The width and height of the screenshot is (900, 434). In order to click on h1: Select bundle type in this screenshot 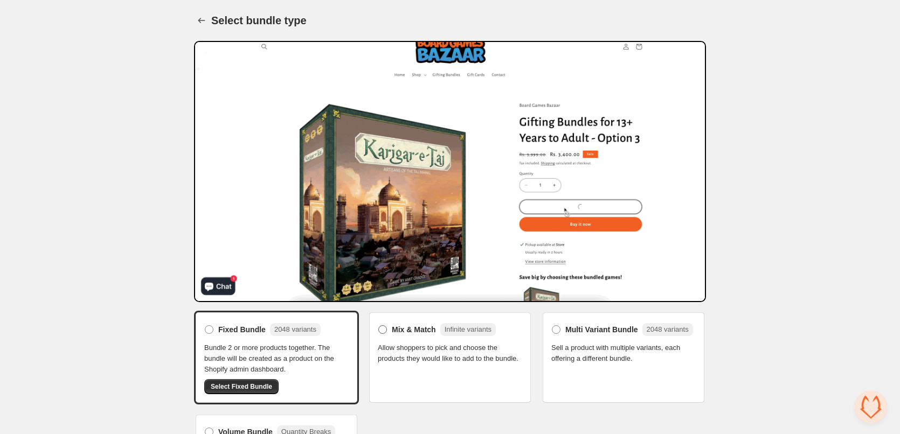, I will do `click(259, 20)`.